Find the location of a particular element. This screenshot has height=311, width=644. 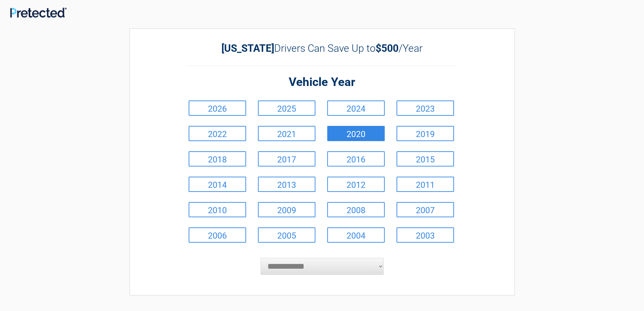

a: 2025 is located at coordinates (286, 108).